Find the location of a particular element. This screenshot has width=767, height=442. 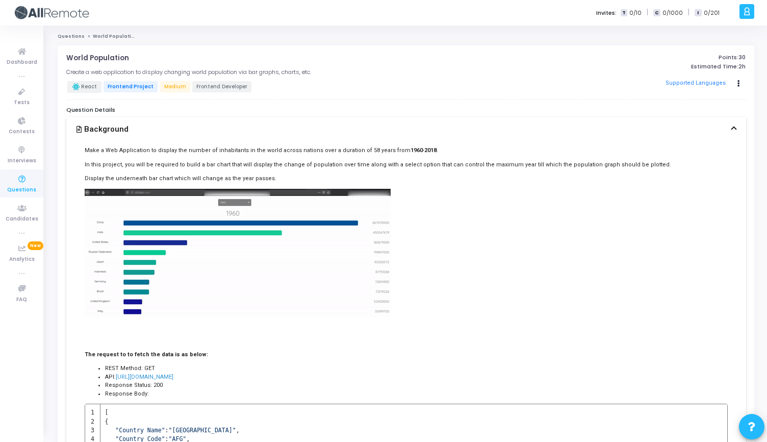

span: Dashboard is located at coordinates (22, 62).